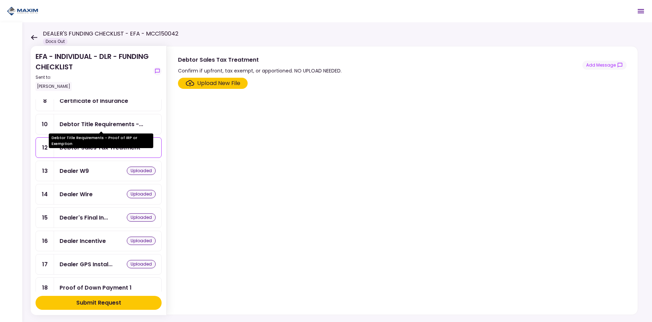 The width and height of the screenshot is (652, 322). I want to click on img: Partner icon, so click(23, 11).